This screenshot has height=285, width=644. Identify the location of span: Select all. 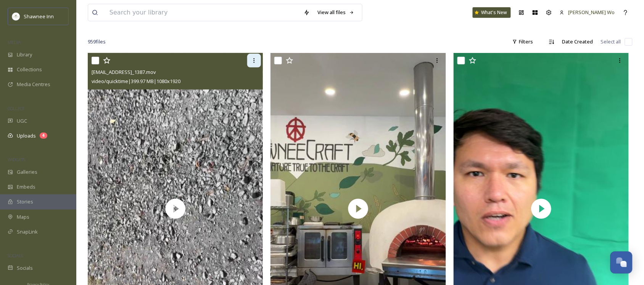
(611, 42).